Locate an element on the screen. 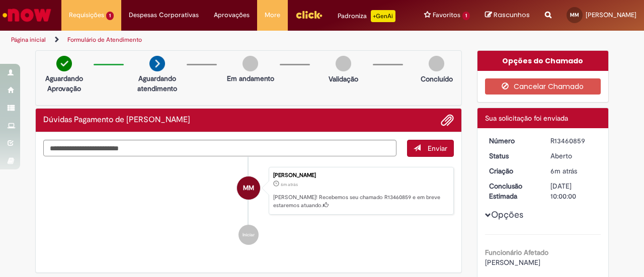 Image resolution: width=644 pixels, height=277 pixels. a: Página inicial is located at coordinates (28, 40).